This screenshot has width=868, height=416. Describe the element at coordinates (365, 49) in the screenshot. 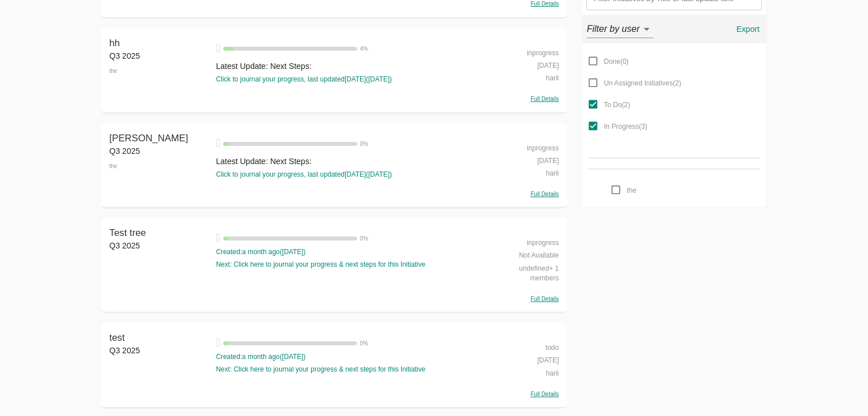

I see `span: 4 %` at that location.